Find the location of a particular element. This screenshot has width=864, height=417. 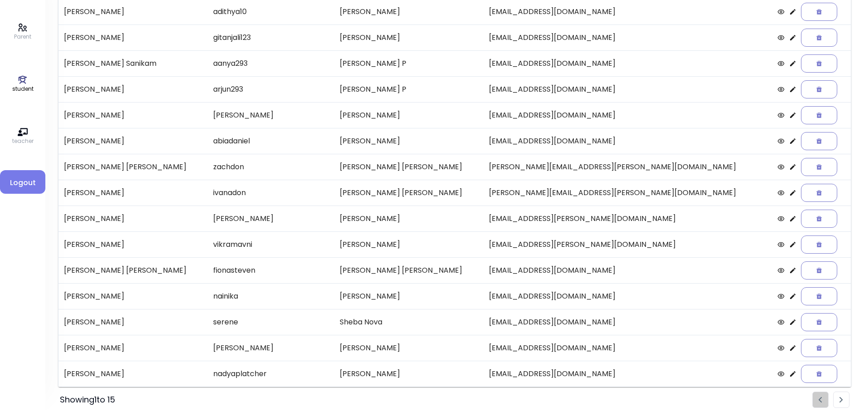

td: abiadaniel is located at coordinates (271, 141).